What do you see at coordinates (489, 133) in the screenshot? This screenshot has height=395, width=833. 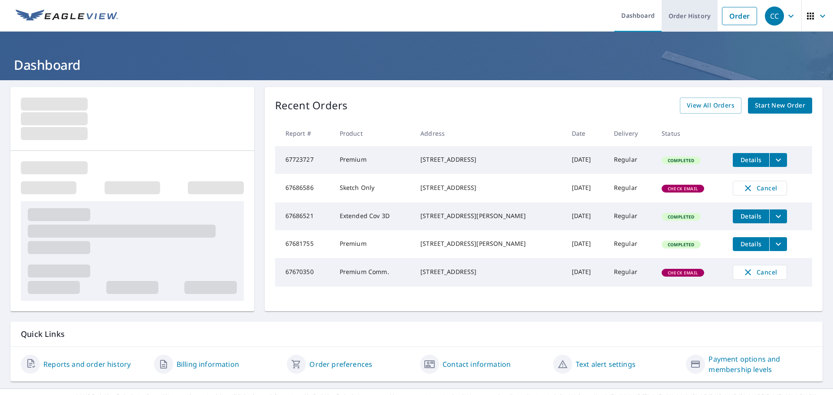 I see `th: Address` at bounding box center [489, 133].